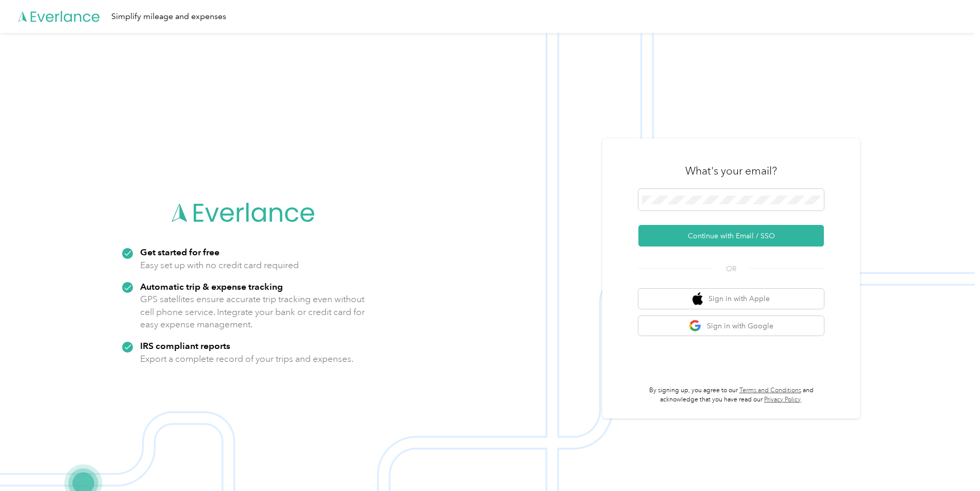  What do you see at coordinates (731, 236) in the screenshot?
I see `button: Continue with Email / SSO` at bounding box center [731, 236].